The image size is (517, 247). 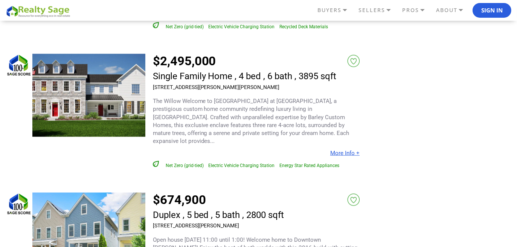 What do you see at coordinates (453, 10) in the screenshot?
I see `a: ABOUT` at bounding box center [453, 10].